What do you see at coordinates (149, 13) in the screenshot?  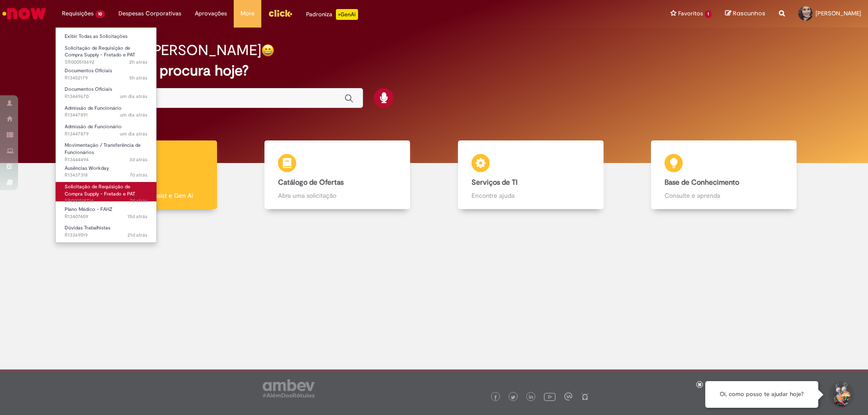 I see `span: Despesas Corporativas` at bounding box center [149, 13].